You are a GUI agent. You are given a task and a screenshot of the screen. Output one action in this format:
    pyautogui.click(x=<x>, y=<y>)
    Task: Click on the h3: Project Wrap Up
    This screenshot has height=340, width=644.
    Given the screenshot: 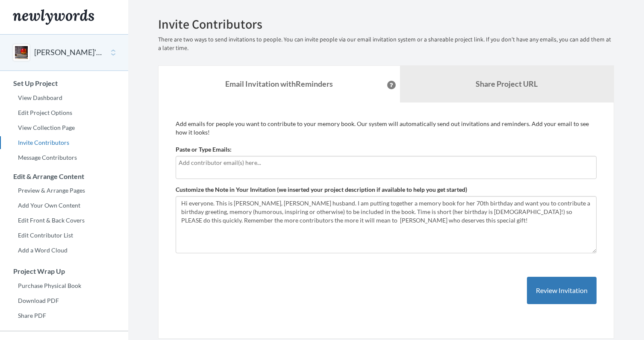 What is the action you would take?
    pyautogui.click(x=64, y=271)
    